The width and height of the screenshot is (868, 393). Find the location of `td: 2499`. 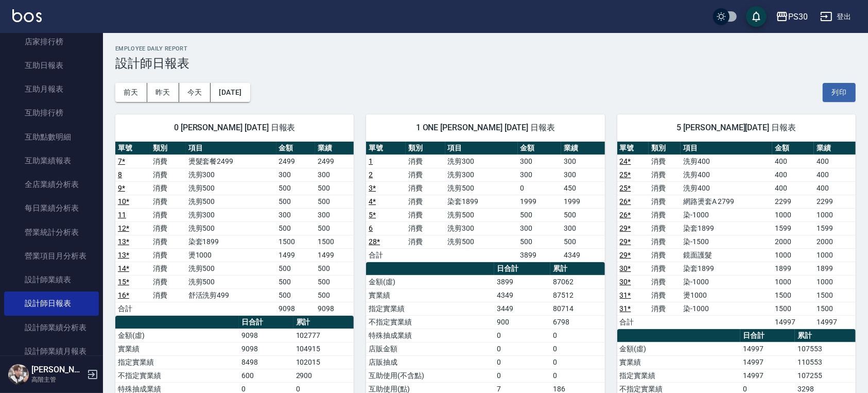

td: 2499 is located at coordinates (296, 161).